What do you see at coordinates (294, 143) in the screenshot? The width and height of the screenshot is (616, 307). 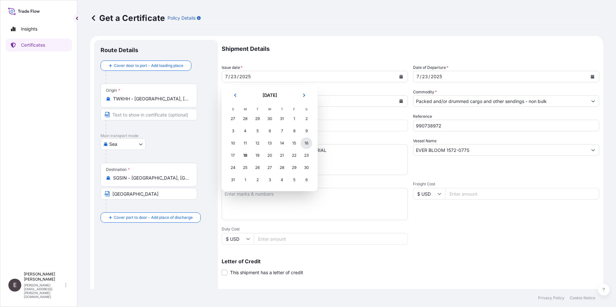 I see `div: Friday, August 15, 2025` at bounding box center [294, 143].